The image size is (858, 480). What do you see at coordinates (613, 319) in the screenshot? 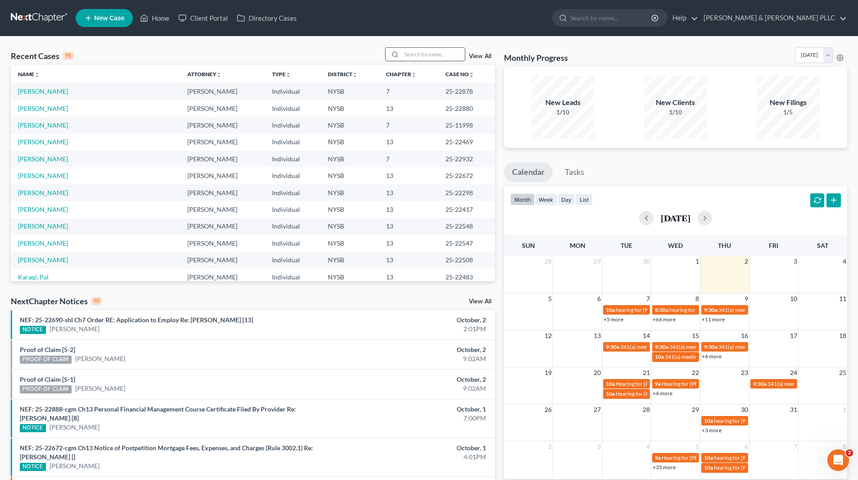
I see `a: +5 more` at bounding box center [613, 319].